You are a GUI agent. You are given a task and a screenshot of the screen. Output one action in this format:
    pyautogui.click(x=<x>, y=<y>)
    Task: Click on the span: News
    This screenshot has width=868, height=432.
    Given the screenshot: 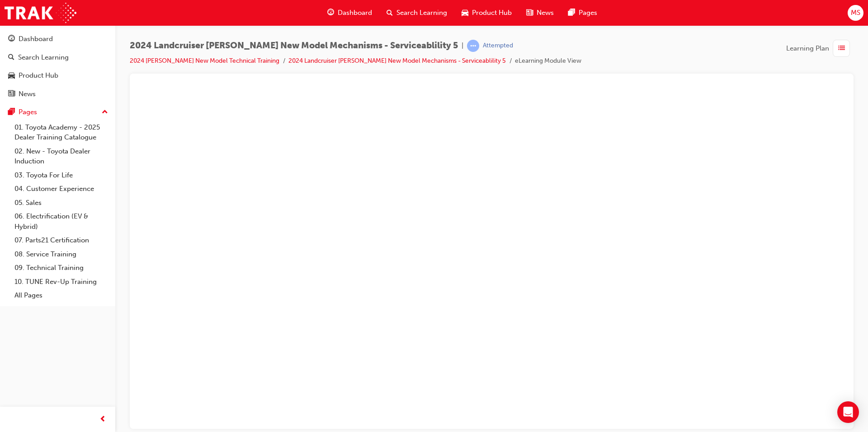 What is the action you would take?
    pyautogui.click(x=545, y=12)
    